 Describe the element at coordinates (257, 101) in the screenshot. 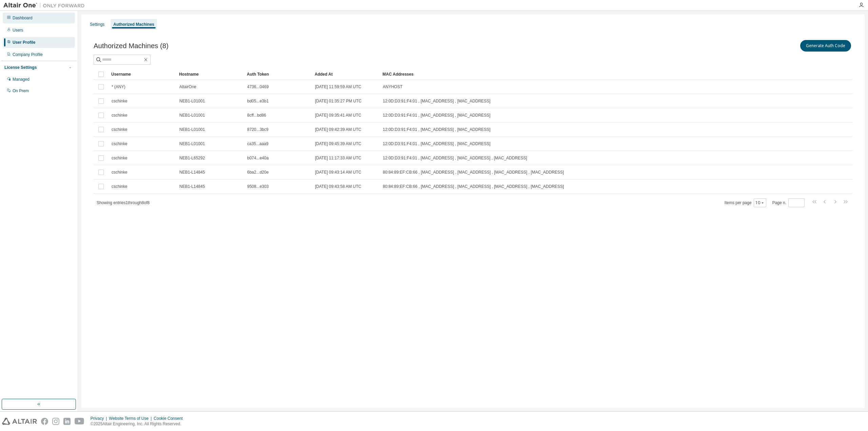

I see `span: bd05...e3b1` at that location.